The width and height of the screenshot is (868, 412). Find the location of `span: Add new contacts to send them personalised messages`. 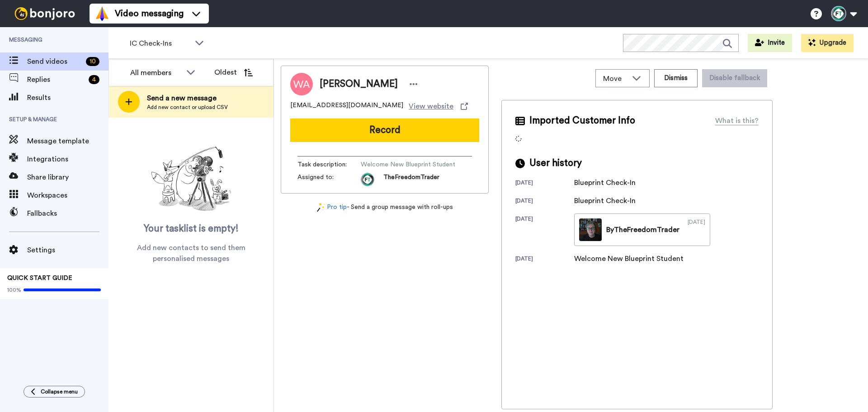

span: Add new contacts to send them personalised messages is located at coordinates (191, 253).